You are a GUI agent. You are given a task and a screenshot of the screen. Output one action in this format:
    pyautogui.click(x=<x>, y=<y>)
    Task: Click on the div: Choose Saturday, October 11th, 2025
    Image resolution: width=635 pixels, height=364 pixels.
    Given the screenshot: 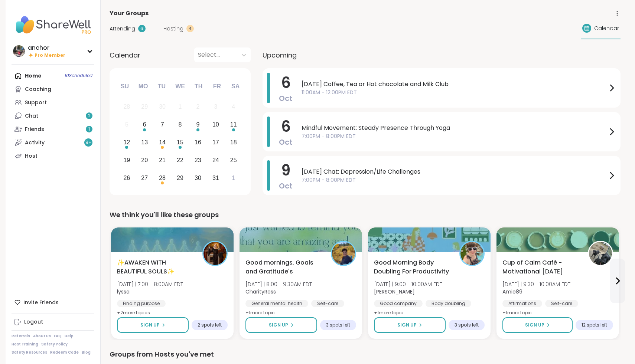 What is the action you would take?
    pyautogui.click(x=233, y=125)
    